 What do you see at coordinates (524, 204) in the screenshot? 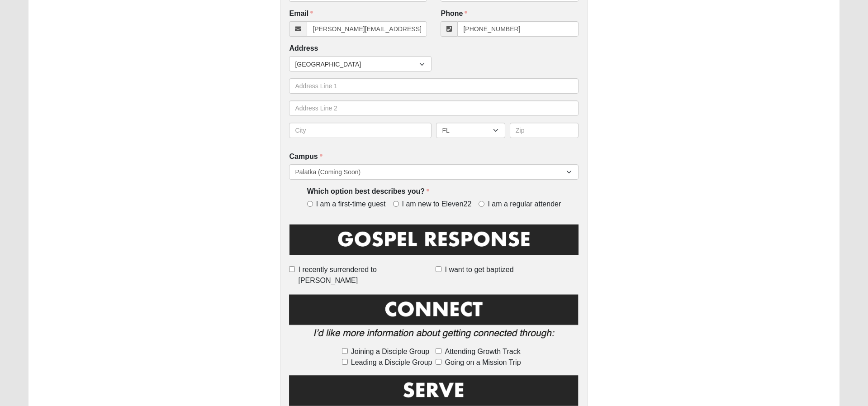
I see `span: I am a regular attender` at bounding box center [524, 204].